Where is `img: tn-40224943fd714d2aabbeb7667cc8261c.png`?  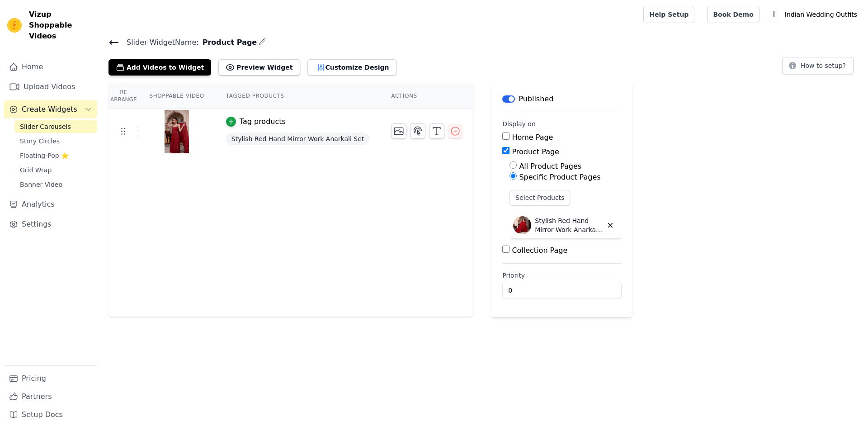 img: tn-40224943fd714d2aabbeb7667cc8261c.png is located at coordinates (176, 132).